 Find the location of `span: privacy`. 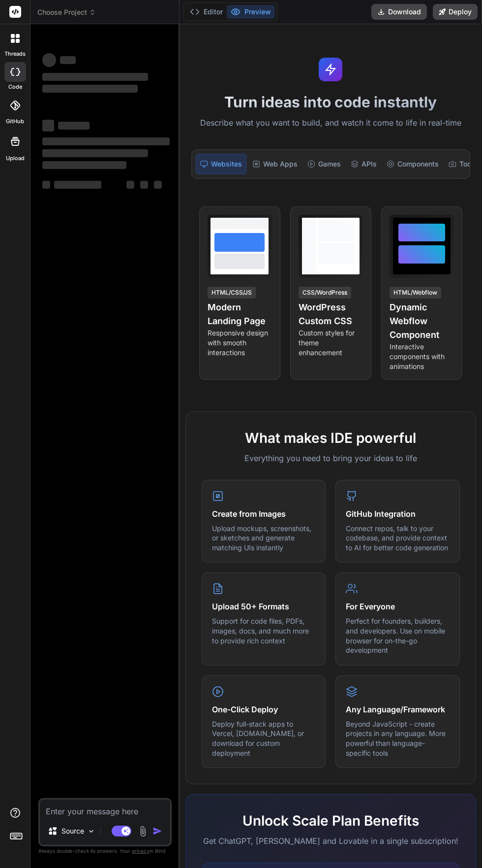

span: privacy is located at coordinates (141, 851).